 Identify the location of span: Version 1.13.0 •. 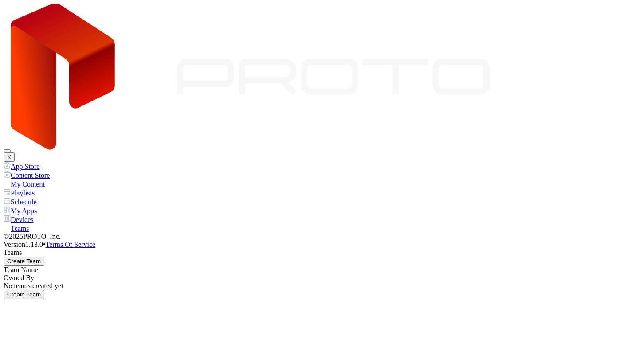
(25, 244).